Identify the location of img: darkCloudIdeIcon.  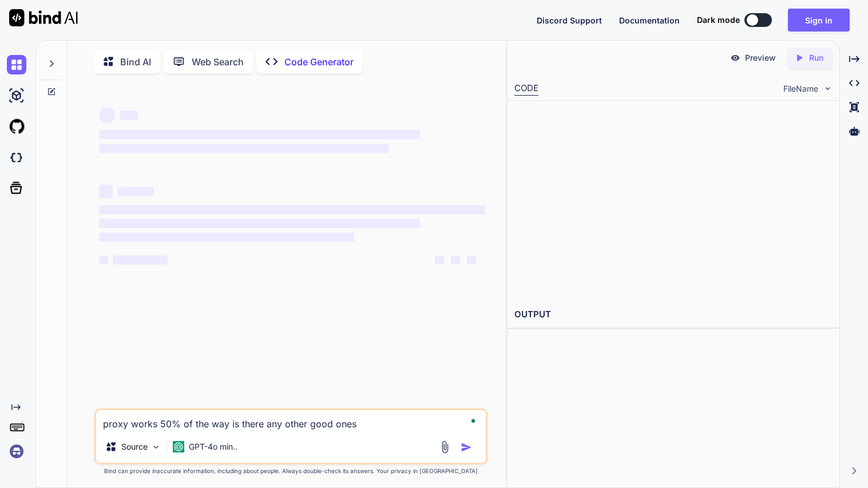
(17, 158).